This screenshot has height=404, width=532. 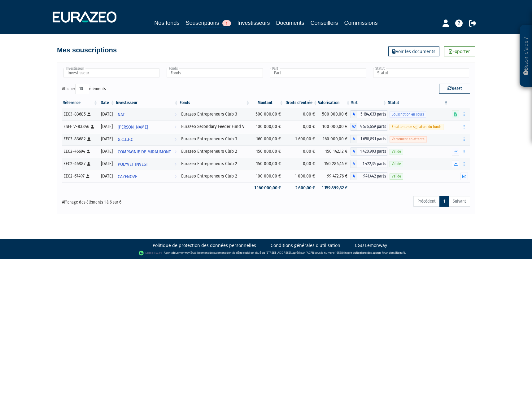 I want to click on span: NAT, so click(x=121, y=115).